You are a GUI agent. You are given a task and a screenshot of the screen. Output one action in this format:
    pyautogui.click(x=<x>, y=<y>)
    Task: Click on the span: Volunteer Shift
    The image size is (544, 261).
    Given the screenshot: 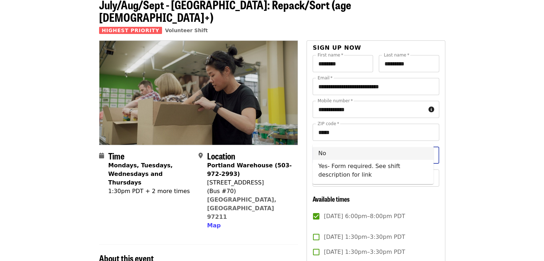 What is the action you would take?
    pyautogui.click(x=186, y=30)
    